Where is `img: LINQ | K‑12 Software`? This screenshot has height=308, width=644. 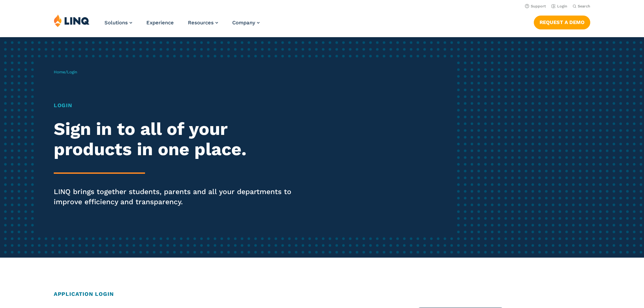
img: LINQ | K‑12 Software is located at coordinates (72, 21).